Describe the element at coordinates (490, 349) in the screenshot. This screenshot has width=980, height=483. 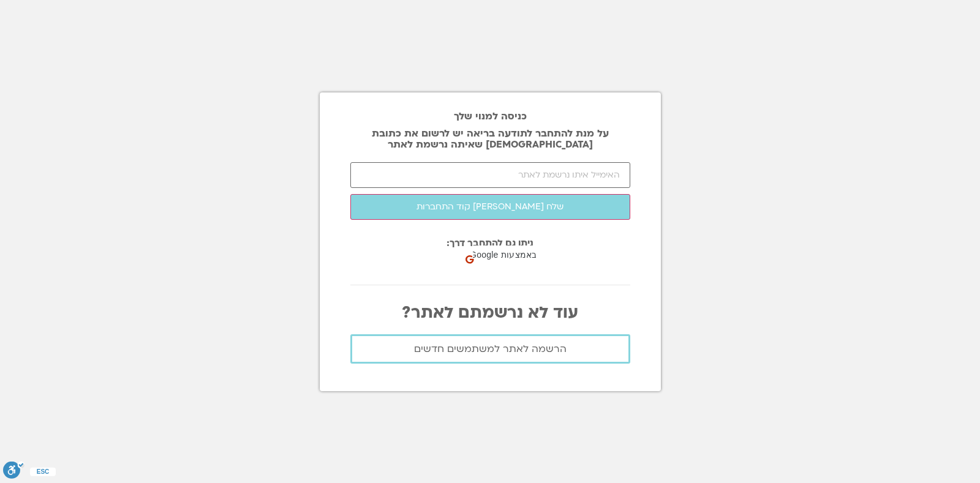
I see `a: הרשמה לאתר למשתמשים חדשים` at that location.